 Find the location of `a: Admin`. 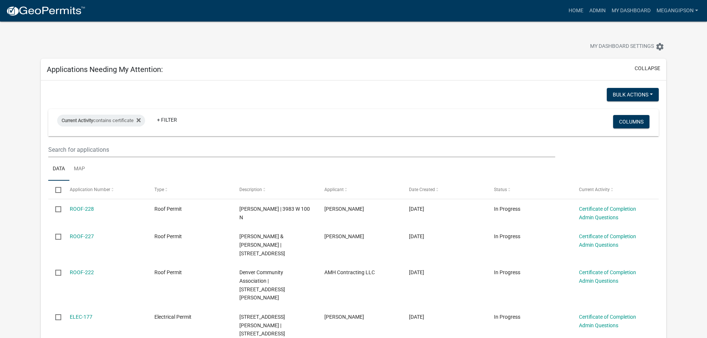

a: Admin is located at coordinates (598, 11).